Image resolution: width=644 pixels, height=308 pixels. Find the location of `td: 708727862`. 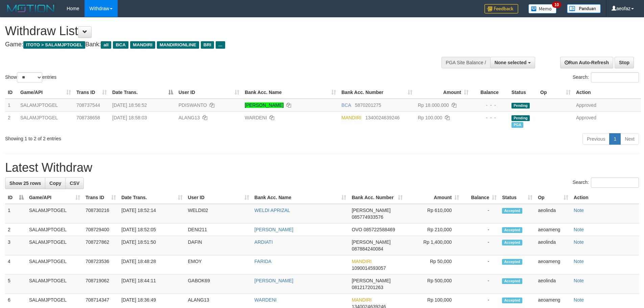

td: 708727862 is located at coordinates (100, 245).